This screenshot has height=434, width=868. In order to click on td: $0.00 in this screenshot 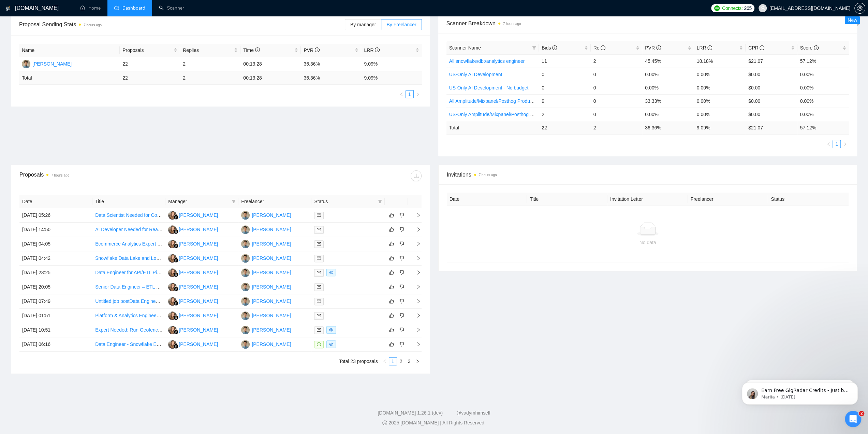, I will do `click(772, 87)`.